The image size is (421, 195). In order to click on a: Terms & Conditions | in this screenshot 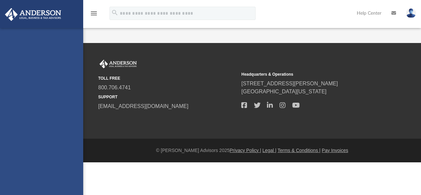, I will do `click(299, 150)`.